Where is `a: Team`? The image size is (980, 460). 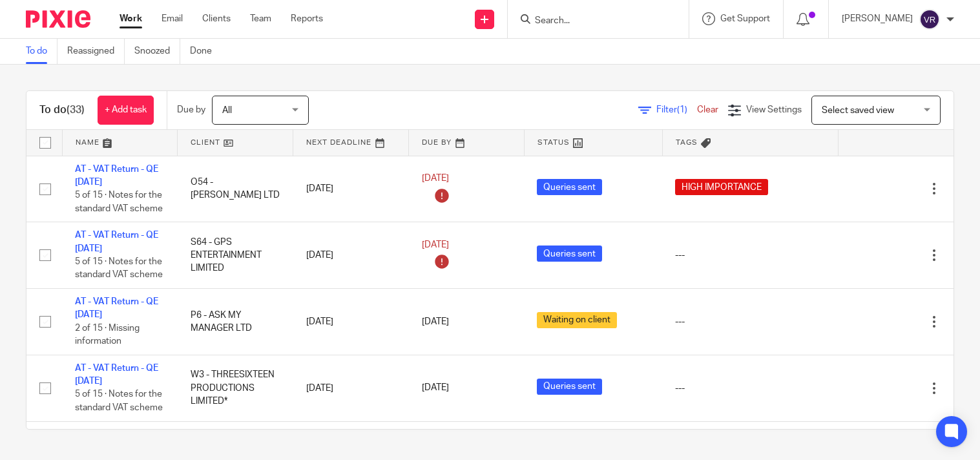
a: Team is located at coordinates (260, 18).